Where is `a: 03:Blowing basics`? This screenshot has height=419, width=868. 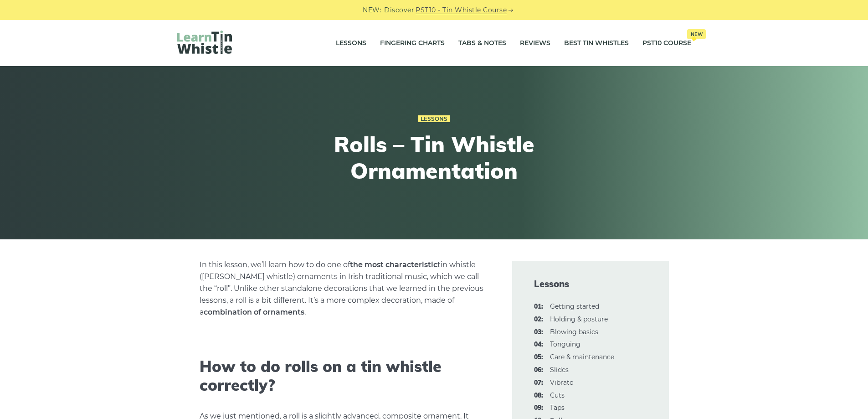 a: 03:Blowing basics is located at coordinates (574, 332).